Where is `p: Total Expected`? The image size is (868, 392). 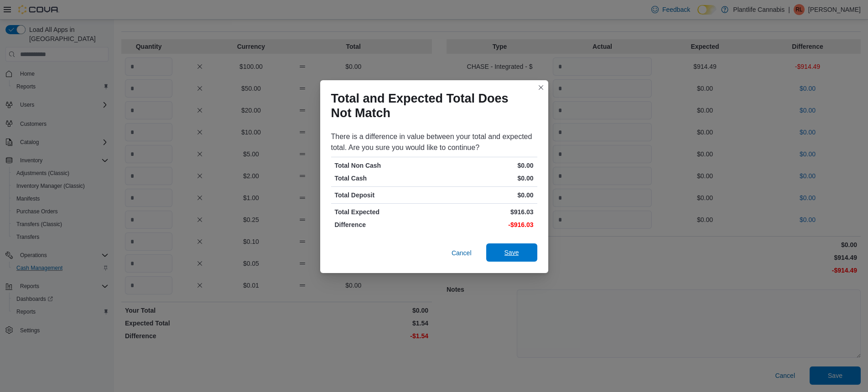 p: Total Expected is located at coordinates (384, 212).